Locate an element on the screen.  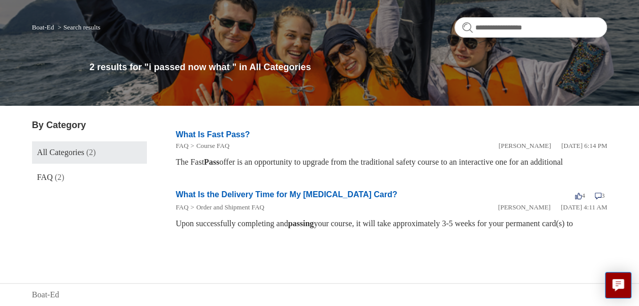
input: Search is located at coordinates (530, 27).